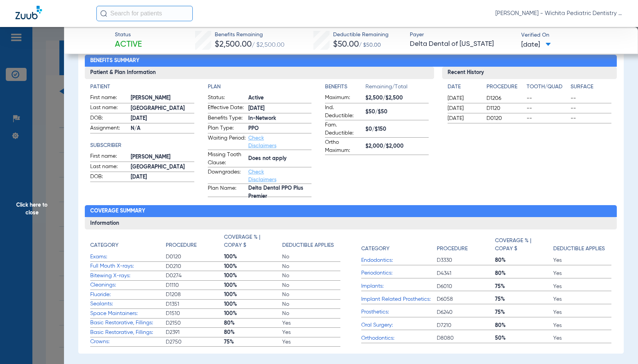 The width and height of the screenshot is (638, 364). What do you see at coordinates (128, 332) in the screenshot?
I see `span: Basic Restorative, Fillings:` at bounding box center [128, 332].